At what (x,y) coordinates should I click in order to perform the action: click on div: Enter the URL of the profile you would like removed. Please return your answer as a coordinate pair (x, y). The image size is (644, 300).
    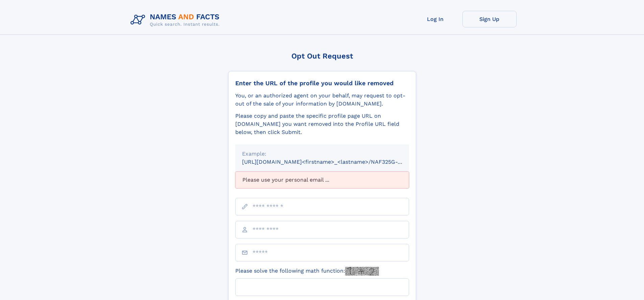
    Looking at the image, I should click on (322, 83).